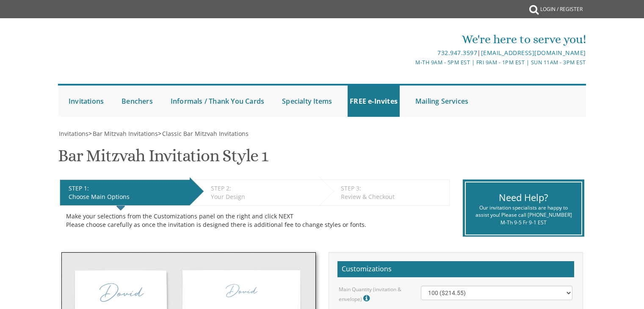 The height and width of the screenshot is (309, 644). What do you see at coordinates (127, 197) in the screenshot?
I see `div: Choose Main Options` at bounding box center [127, 197].